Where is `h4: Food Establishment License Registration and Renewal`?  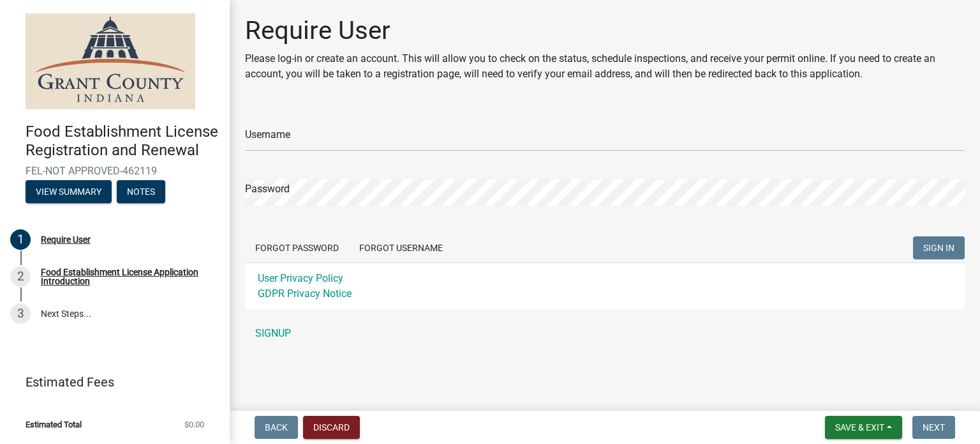 h4: Food Establishment License Registration and Renewal is located at coordinates (122, 141).